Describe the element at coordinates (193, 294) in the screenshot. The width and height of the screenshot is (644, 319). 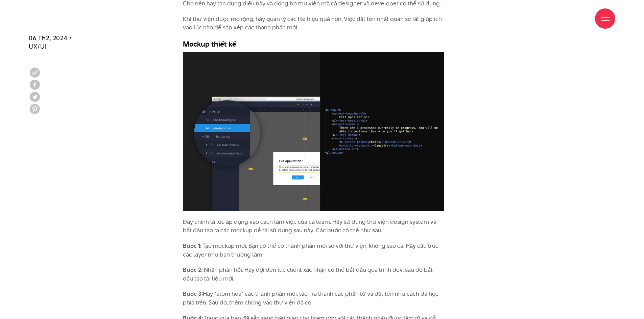
I see `strong: Bước 3:` at that location.